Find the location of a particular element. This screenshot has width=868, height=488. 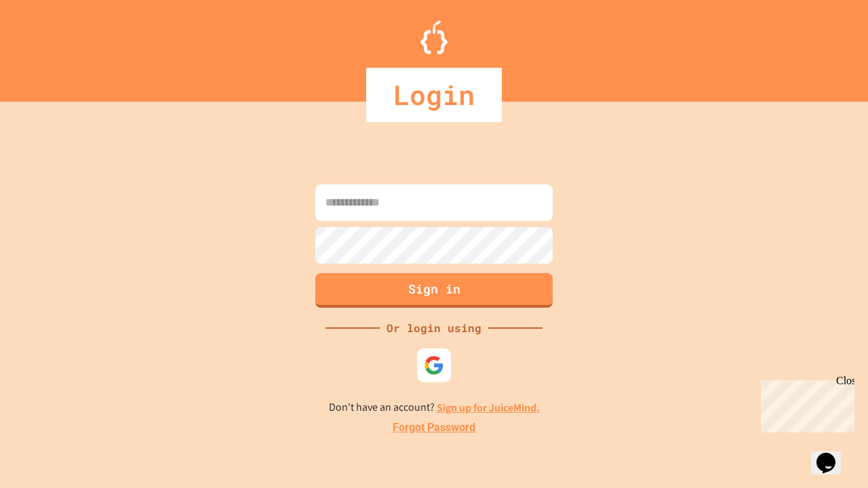

a: Sign up for JuiceMind. is located at coordinates (488, 407).